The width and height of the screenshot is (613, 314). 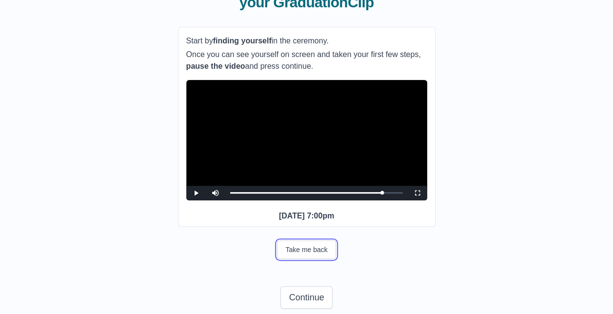 What do you see at coordinates (307, 60) in the screenshot?
I see `p: Once you can see yourself on screen and taken your first few steps, and press continue.` at bounding box center [307, 60].